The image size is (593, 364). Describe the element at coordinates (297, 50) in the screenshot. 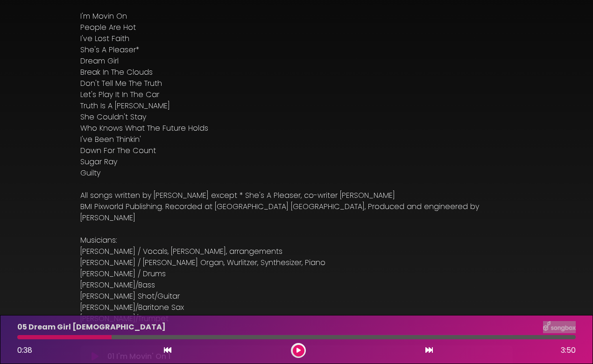

I see `p: She's A Pleaser*` at that location.